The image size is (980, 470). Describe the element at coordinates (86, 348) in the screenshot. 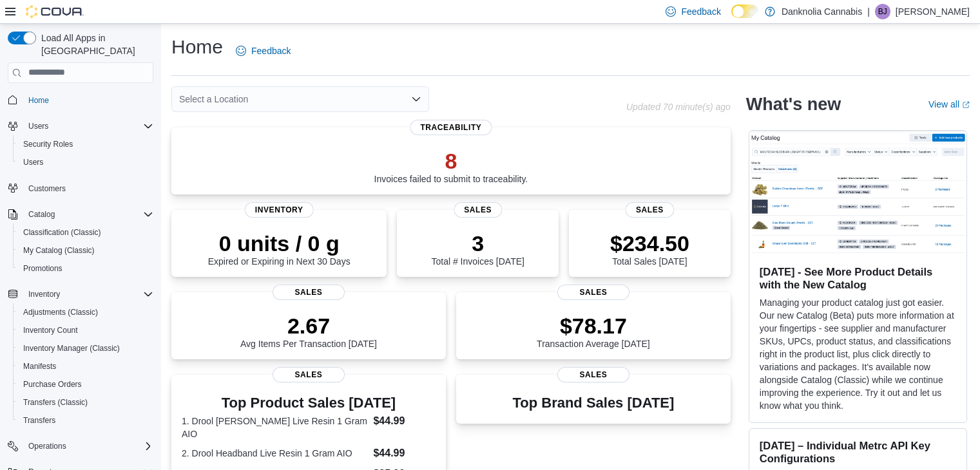

I see `button: Inventory Manager (Classic)` at that location.